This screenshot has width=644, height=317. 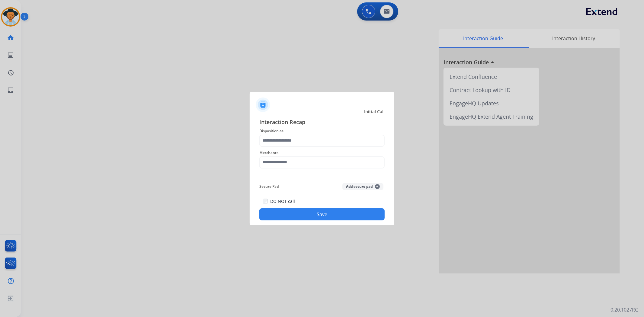 What do you see at coordinates (263, 105) in the screenshot?
I see `img: contactIcon` at bounding box center [263, 105].